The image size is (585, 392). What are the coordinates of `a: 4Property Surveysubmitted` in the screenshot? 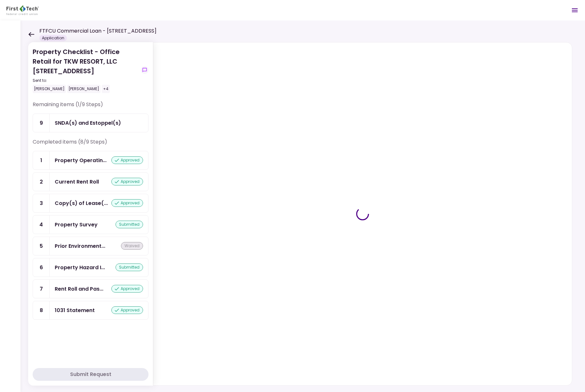 It's located at (91, 225).